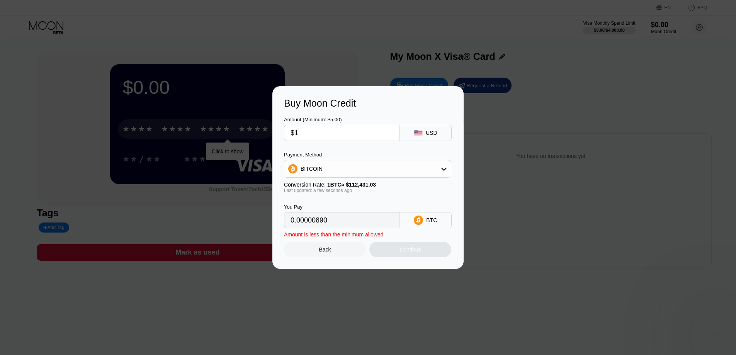 The height and width of the screenshot is (355, 736). What do you see at coordinates (351, 185) in the screenshot?
I see `span: 1 BTC ≈ $112,431.03` at bounding box center [351, 185].